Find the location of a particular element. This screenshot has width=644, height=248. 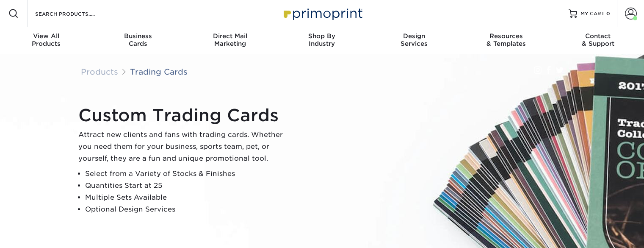

a: BusinessCards is located at coordinates (138, 40).